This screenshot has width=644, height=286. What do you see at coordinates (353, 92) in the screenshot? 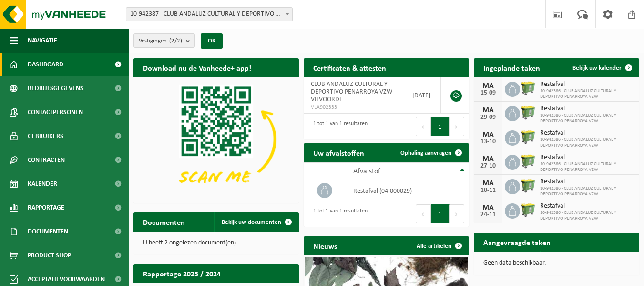
I see `span: CLUB ANDALUZ CULTURAL Y DEPORTIVO PENARROYA VZW - VILVOORDE` at bounding box center [353, 92].